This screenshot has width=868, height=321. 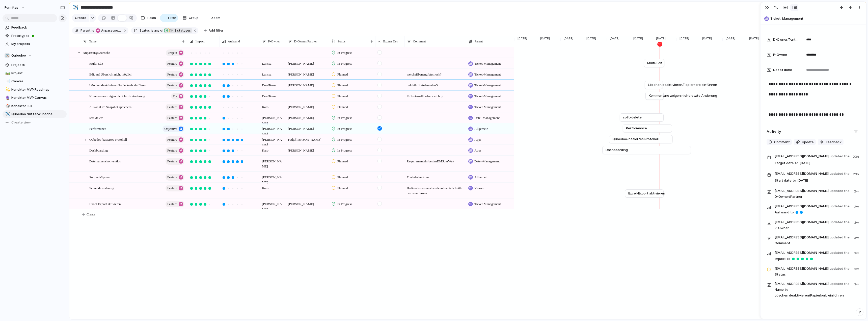 What do you see at coordinates (813, 209) in the screenshot?
I see `span: Aufwand` at bounding box center [813, 209].